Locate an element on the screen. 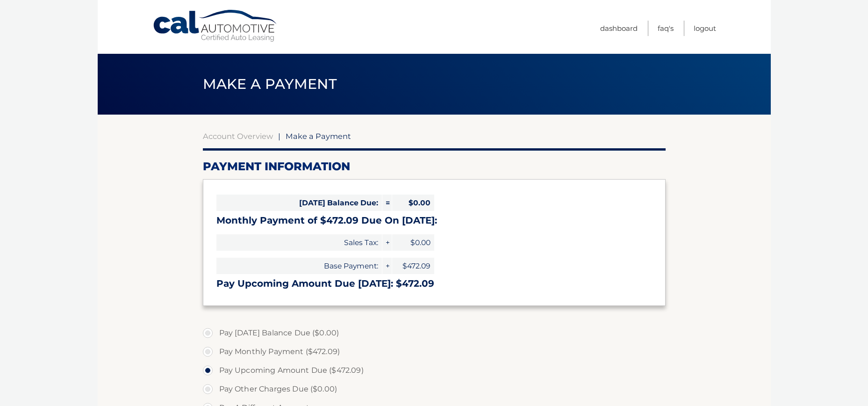 This screenshot has height=406, width=868. span: Sales Tax: is located at coordinates (299, 242).